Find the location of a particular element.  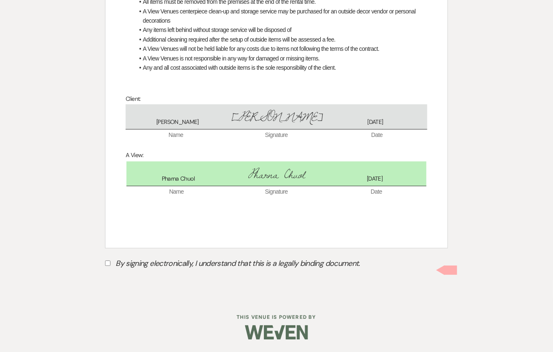

span: A View: is located at coordinates (134, 155).